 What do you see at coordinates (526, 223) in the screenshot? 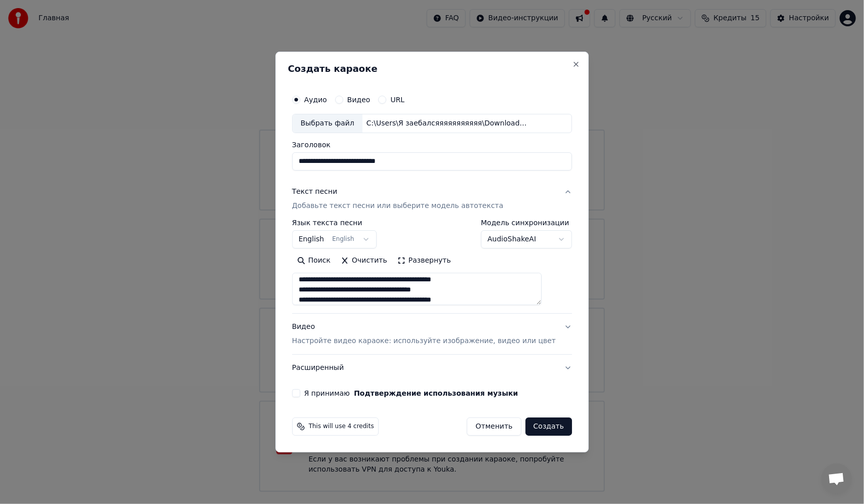
I see `label: Модель синхронизации` at bounding box center [526, 223].